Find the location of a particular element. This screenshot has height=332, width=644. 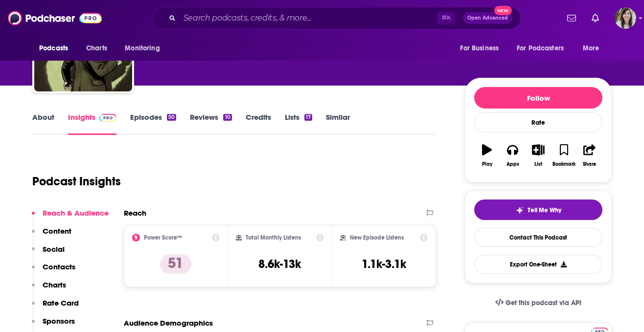

div: Rate is located at coordinates (538, 122).